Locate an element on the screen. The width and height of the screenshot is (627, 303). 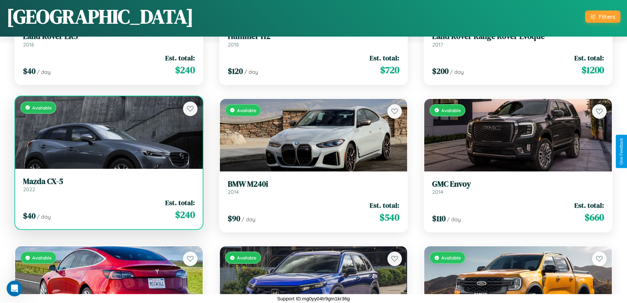
span: 2018 is located at coordinates (234, 44).